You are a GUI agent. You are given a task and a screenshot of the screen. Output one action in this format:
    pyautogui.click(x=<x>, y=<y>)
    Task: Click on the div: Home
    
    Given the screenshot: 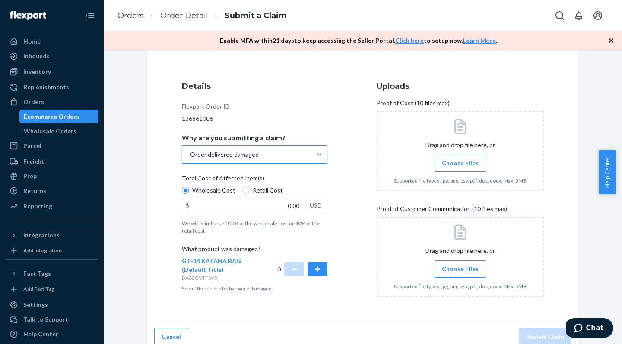 What is the action you would take?
    pyautogui.click(x=32, y=41)
    